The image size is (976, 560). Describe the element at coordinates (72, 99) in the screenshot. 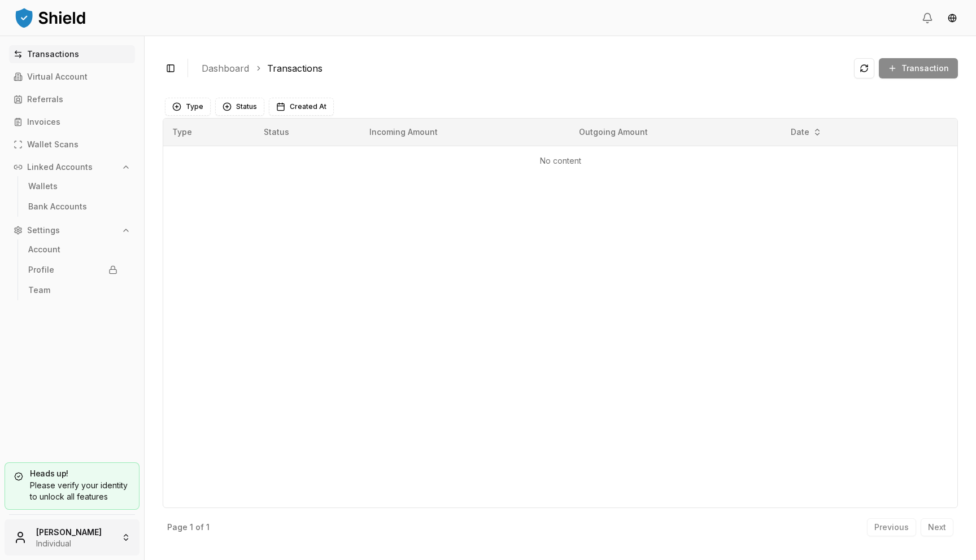

I see `a: Referrals` at that location.